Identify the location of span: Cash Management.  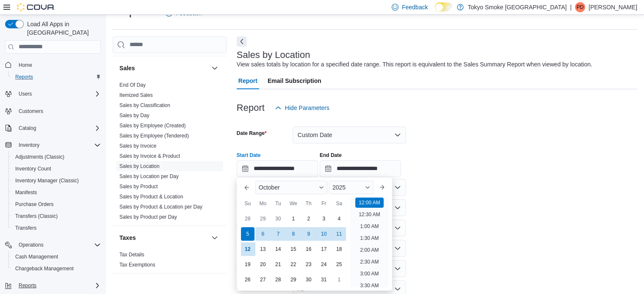
(36, 257).